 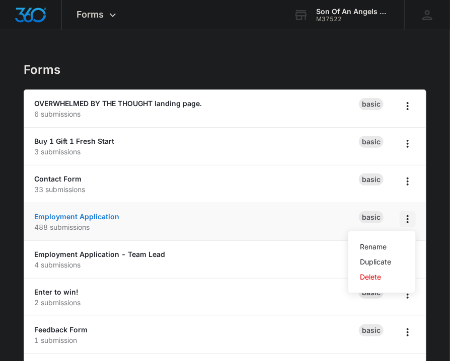 What do you see at coordinates (196, 151) in the screenshot?
I see `p: 3 submissions` at bounding box center [196, 151].